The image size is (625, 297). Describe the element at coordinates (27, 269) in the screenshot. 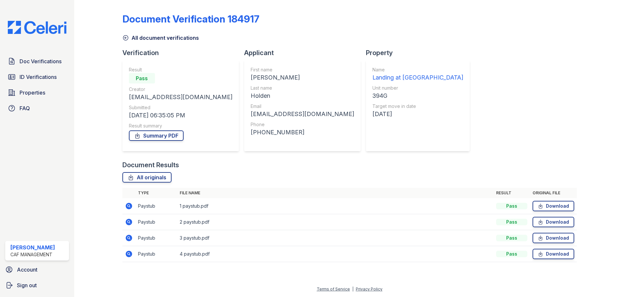

I see `span: Account` at that location.